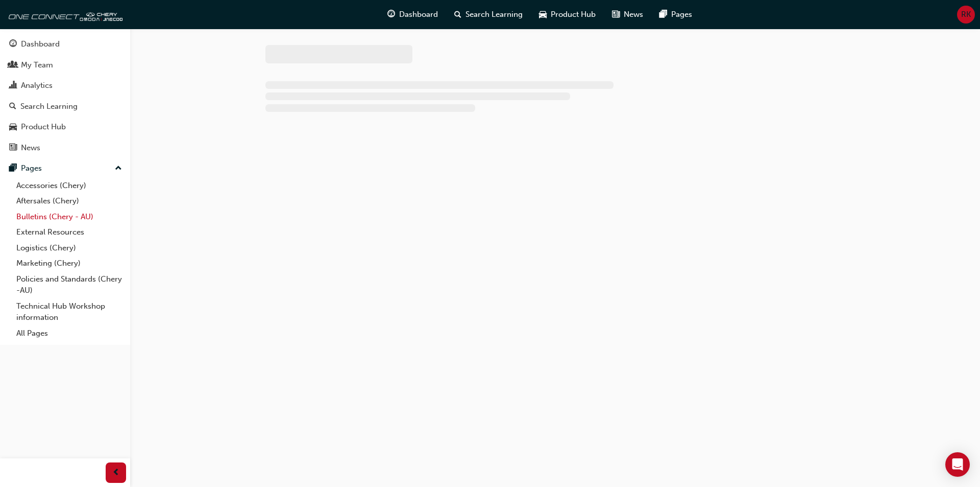 The image size is (980, 487). Describe the element at coordinates (489, 14) in the screenshot. I see `a: search-iconSearch Learning` at that location.